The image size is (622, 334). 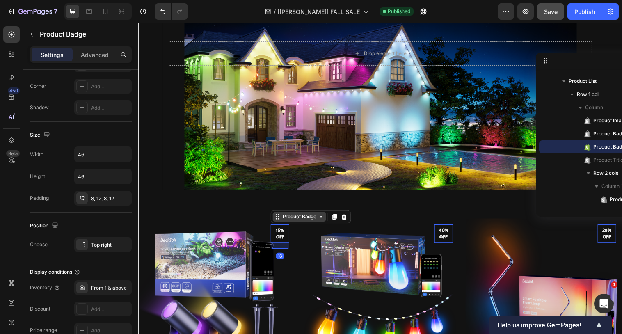 What do you see at coordinates (251, 31) in the screenshot?
I see `div: Drop element here` at bounding box center [251, 31].